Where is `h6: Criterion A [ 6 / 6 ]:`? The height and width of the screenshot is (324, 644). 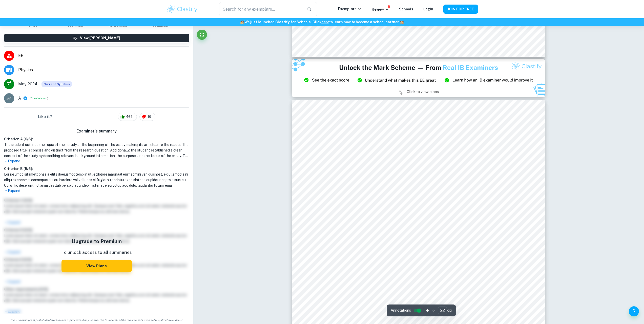 h6: Criterion A [ 6 / 6 ]: is located at coordinates (97, 139).